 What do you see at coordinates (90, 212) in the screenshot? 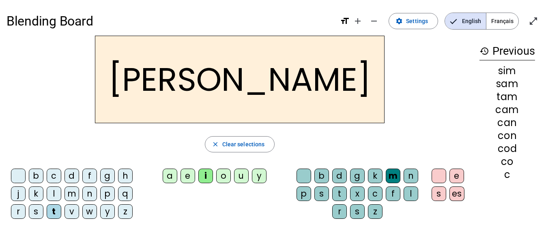
I see `div: w` at bounding box center [90, 212].